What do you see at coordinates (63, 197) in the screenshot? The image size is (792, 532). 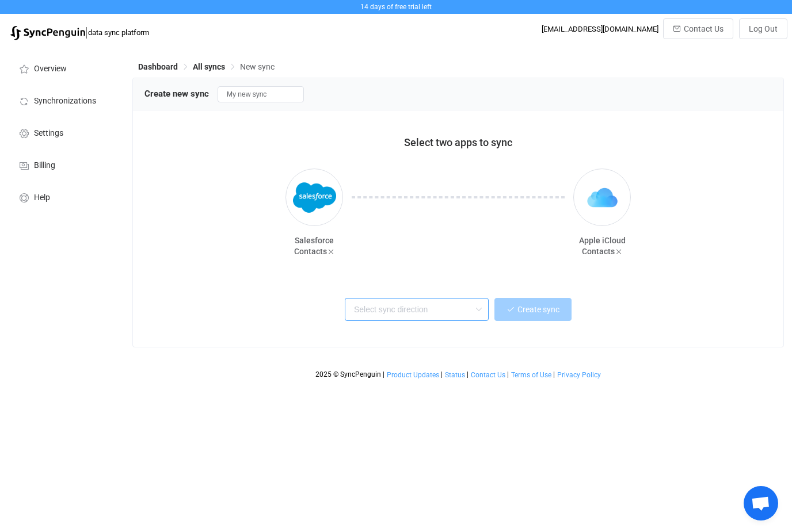 I see `a: Help` at bounding box center [63, 197].